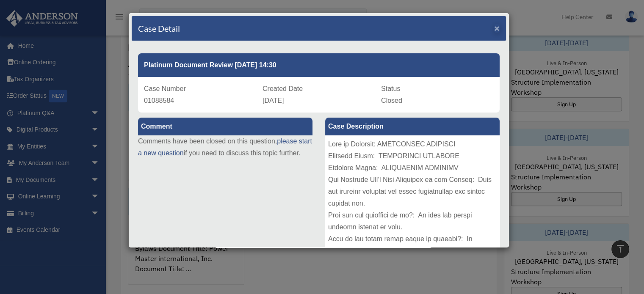 This screenshot has width=644, height=294. I want to click on label: Comment, so click(225, 126).